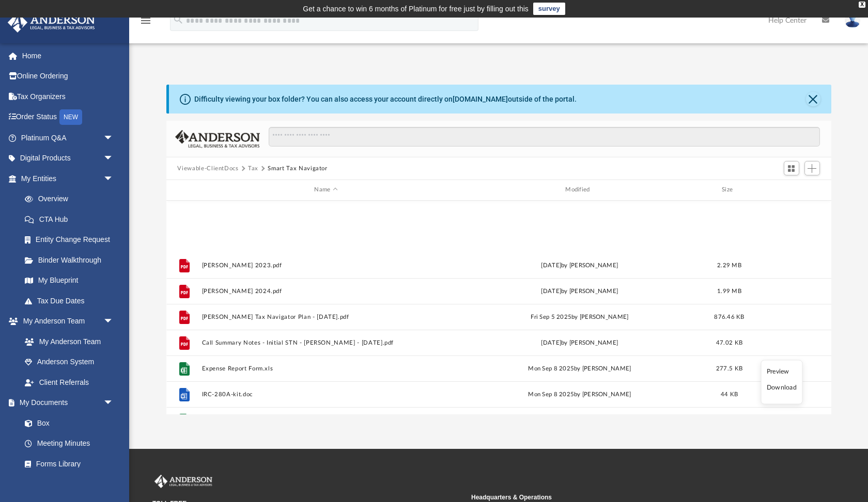  I want to click on a: Online Ordering, so click(68, 76).